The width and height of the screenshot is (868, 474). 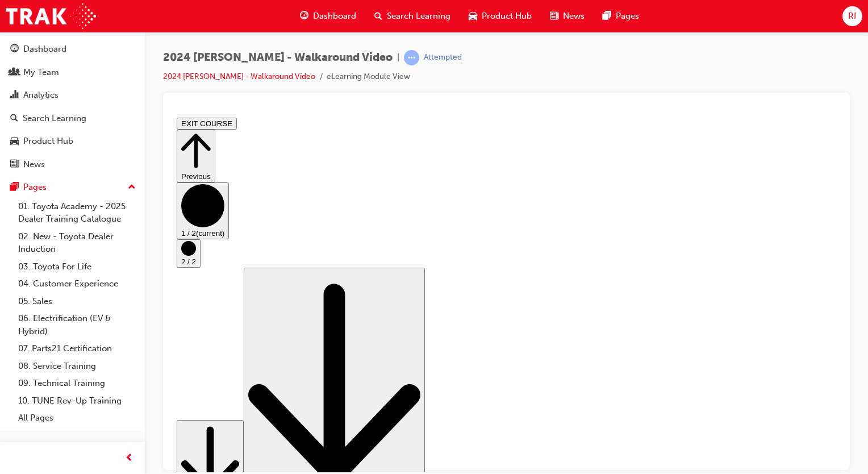 What do you see at coordinates (51, 16) in the screenshot?
I see `a: Trak` at bounding box center [51, 16].